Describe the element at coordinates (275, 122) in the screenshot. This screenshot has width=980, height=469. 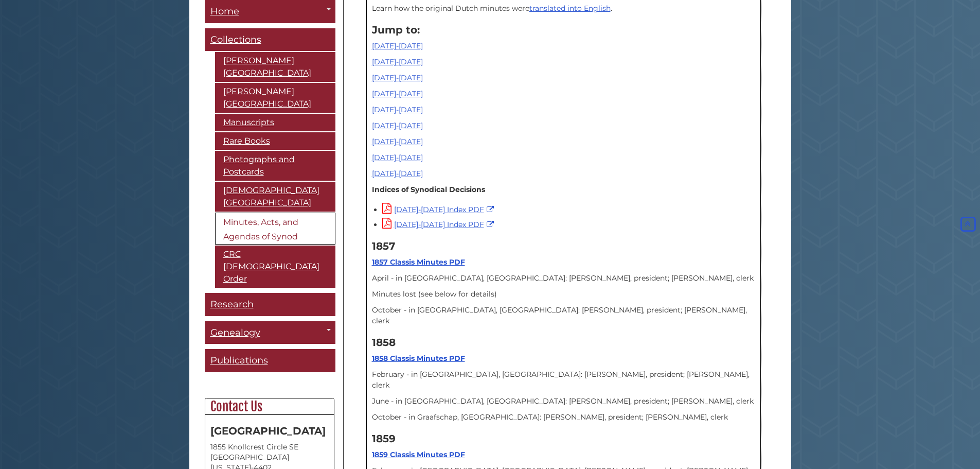
I see `a: Manuscripts` at that location.